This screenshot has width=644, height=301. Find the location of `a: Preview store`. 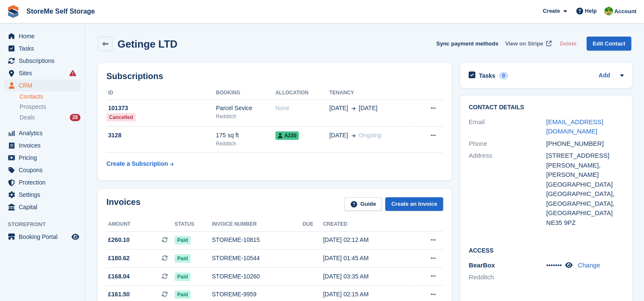

a: Preview store is located at coordinates (76, 237).